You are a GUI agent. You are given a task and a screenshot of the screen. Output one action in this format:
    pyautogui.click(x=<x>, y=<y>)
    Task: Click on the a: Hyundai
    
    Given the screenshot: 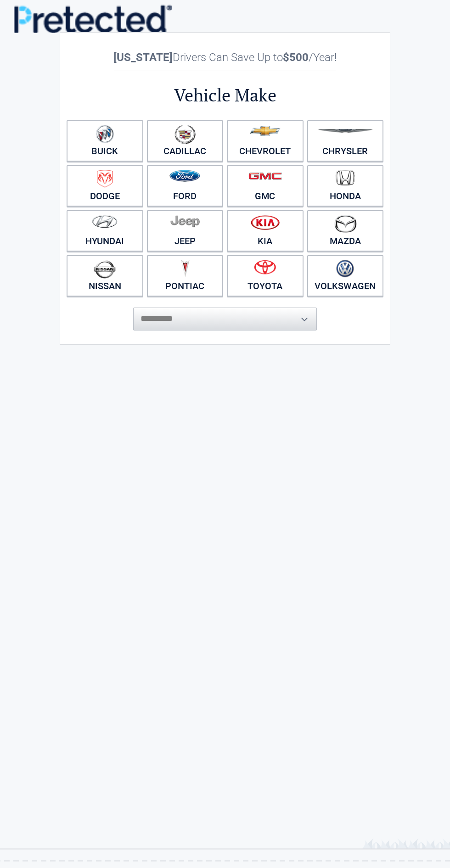 What is the action you would take?
    pyautogui.click(x=105, y=231)
    